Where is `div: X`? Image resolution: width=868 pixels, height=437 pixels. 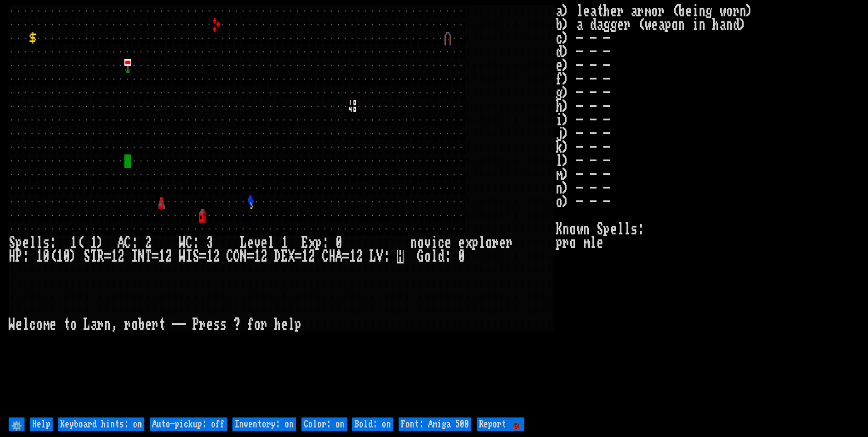 div: X is located at coordinates (291, 257).